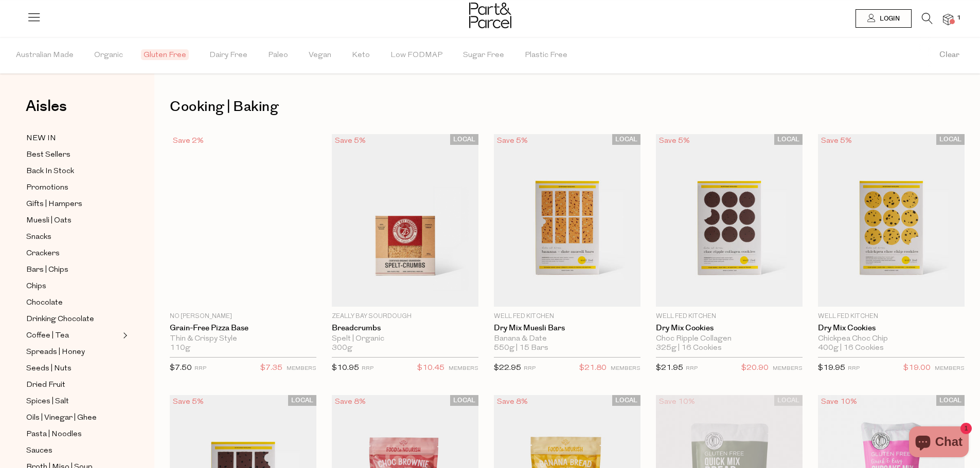  What do you see at coordinates (44, 303) in the screenshot?
I see `span: Chocolate` at bounding box center [44, 303].